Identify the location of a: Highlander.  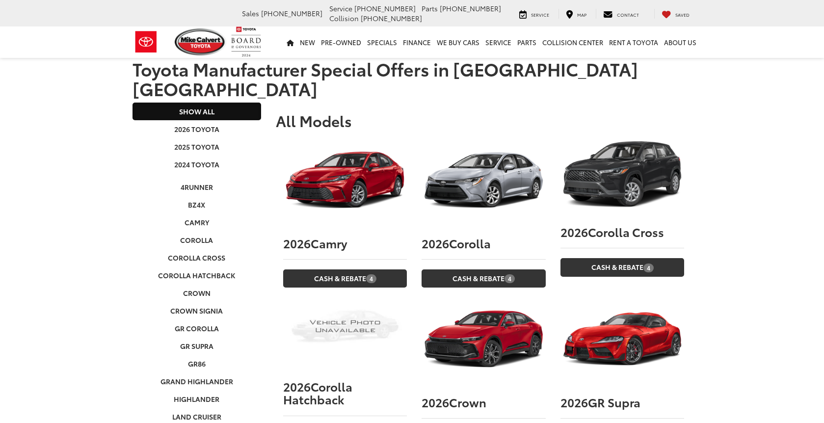
(197, 399).